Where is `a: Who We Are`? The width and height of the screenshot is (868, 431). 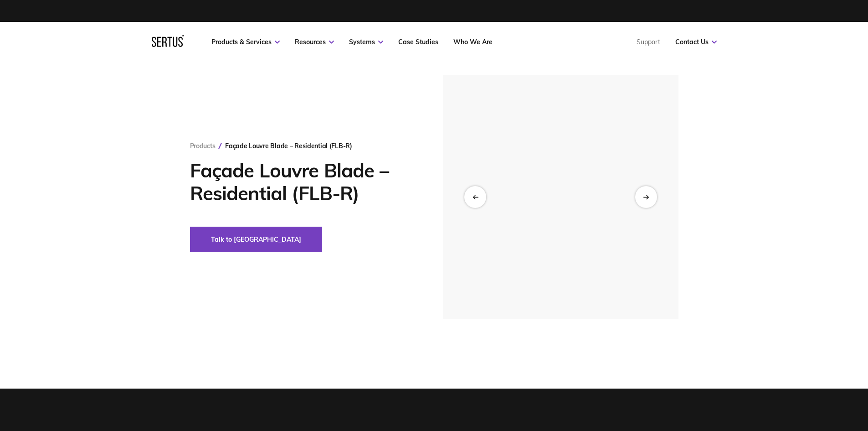 a: Who We Are is located at coordinates (473, 42).